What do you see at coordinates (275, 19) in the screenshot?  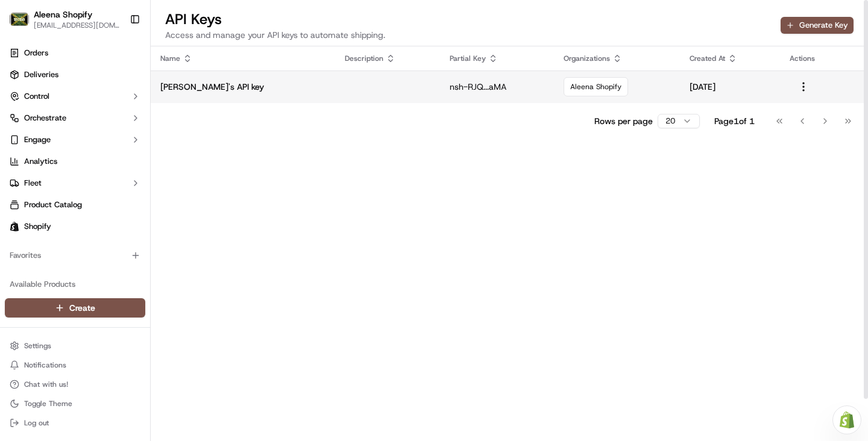 I see `h2: API Keys` at bounding box center [275, 19].